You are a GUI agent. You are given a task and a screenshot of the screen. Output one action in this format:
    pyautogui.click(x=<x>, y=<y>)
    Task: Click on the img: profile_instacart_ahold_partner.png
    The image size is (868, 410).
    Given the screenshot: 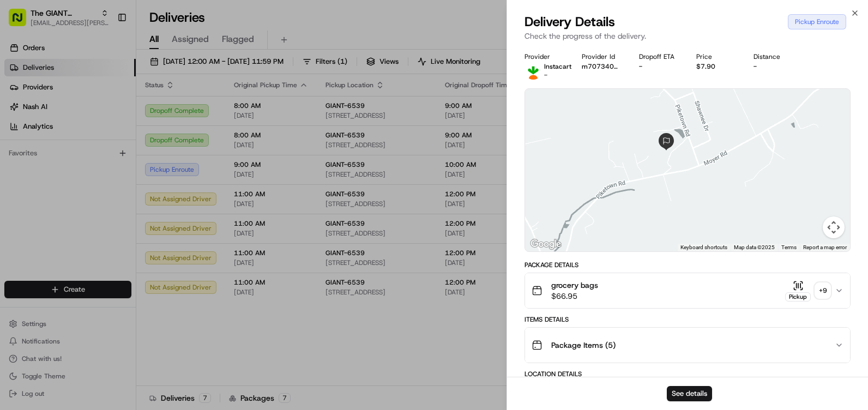 What is the action you would take?
    pyautogui.click(x=533, y=71)
    